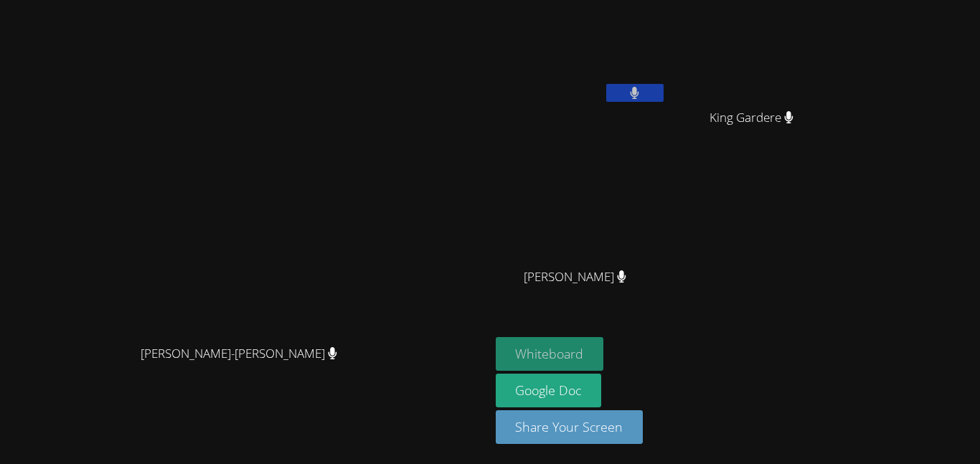 This screenshot has height=464, width=980. I want to click on button: Whiteboard, so click(550, 353).